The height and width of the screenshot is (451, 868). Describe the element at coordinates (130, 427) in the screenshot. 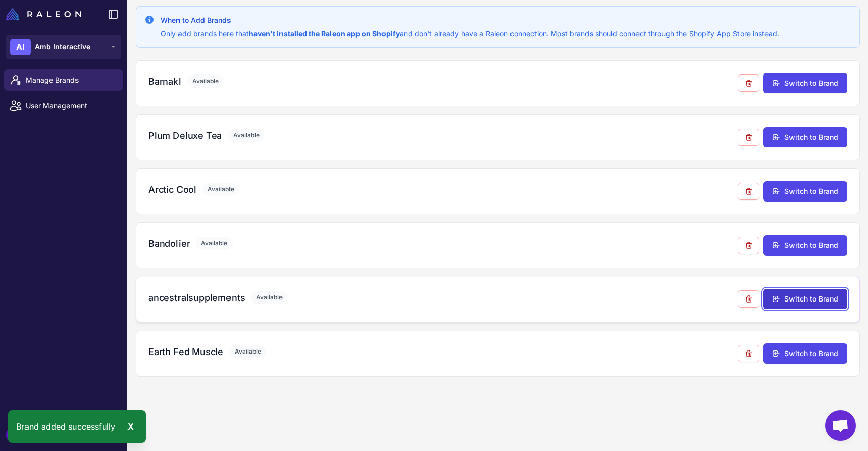

I see `div: X` at that location.